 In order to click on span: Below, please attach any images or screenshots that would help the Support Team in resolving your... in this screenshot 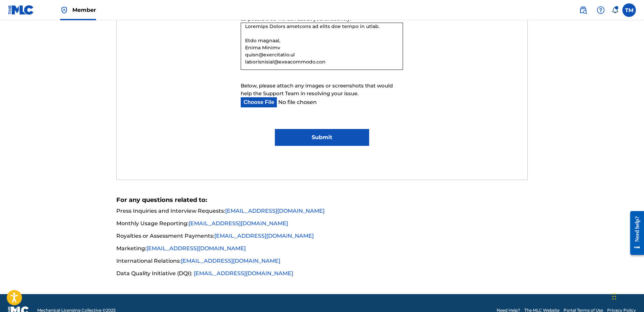, I will do `click(317, 90)`.